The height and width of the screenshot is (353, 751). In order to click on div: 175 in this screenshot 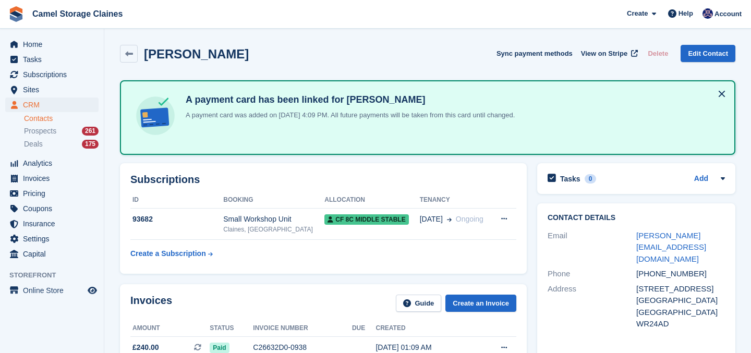, I will do `click(90, 144)`.